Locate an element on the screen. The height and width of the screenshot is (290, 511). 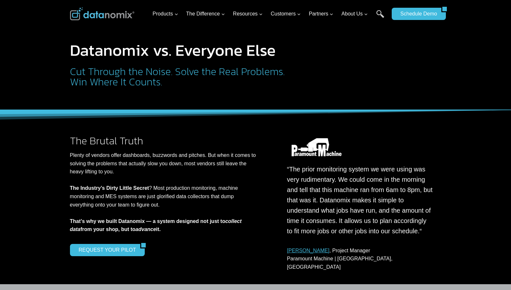
a: Schedule Demo is located at coordinates (417, 14).